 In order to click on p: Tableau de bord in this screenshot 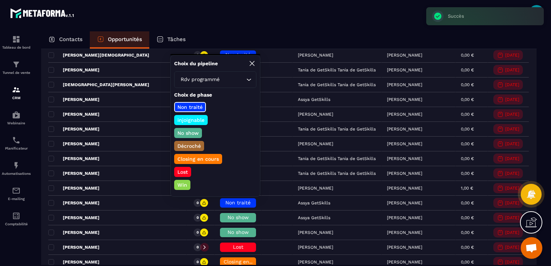, I will do `click(16, 47)`.